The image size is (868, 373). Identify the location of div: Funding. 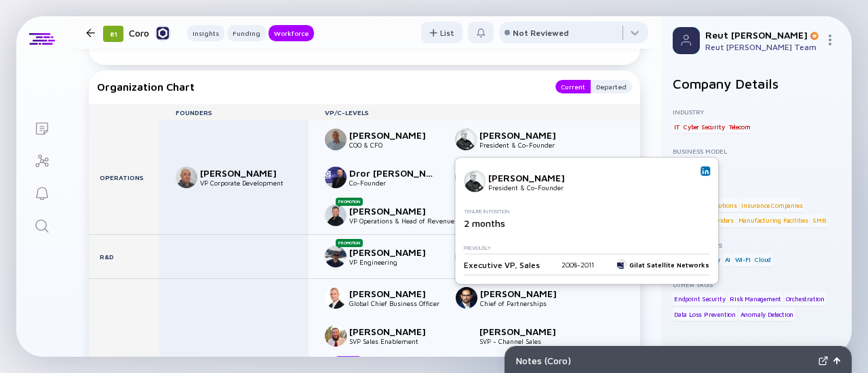
(246, 33).